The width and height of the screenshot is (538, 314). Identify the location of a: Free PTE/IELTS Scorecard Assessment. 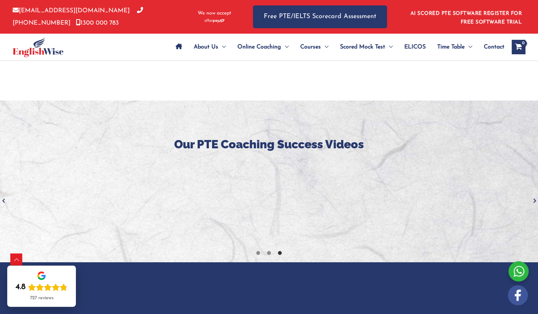
(320, 17).